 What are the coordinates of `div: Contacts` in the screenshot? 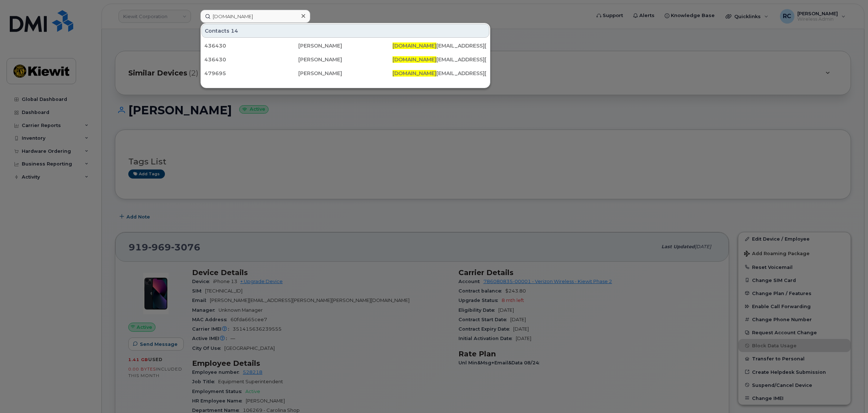 It's located at (345, 31).